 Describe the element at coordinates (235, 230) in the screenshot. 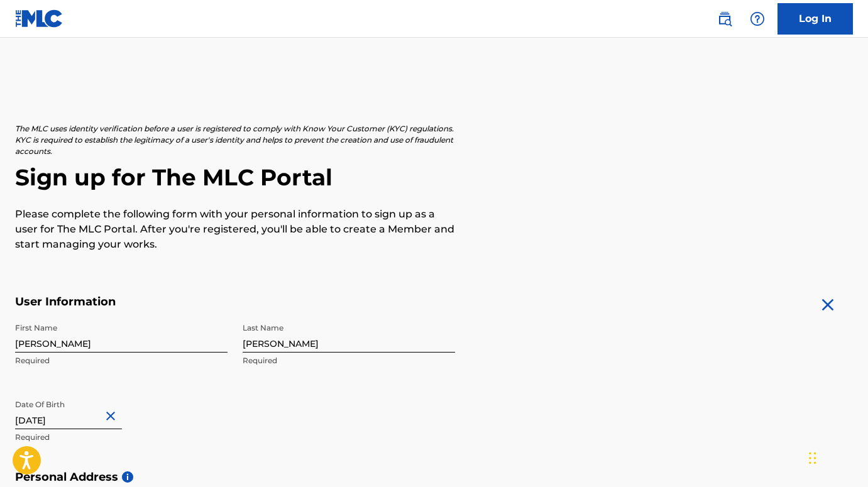

I see `p: Please complete the following form with your personal information to sign up as a user for The ML...` at that location.